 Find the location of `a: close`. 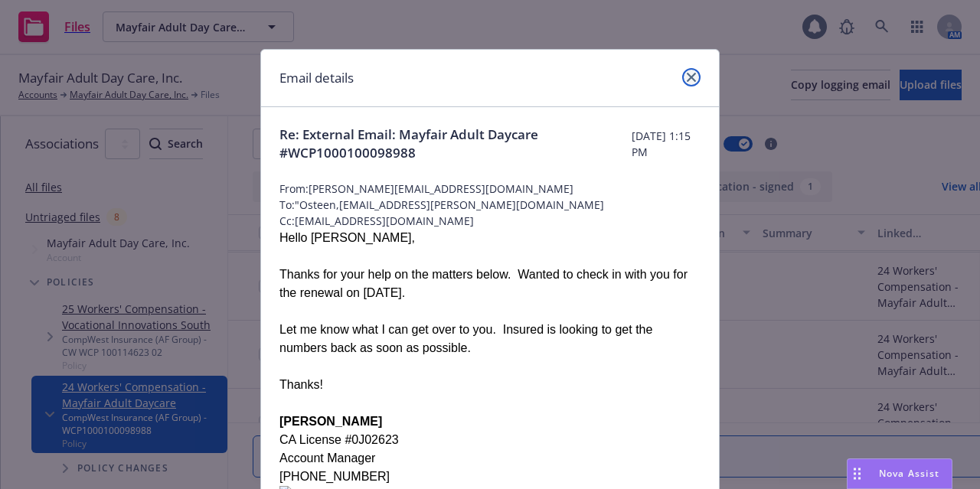

a: close is located at coordinates (692, 77).